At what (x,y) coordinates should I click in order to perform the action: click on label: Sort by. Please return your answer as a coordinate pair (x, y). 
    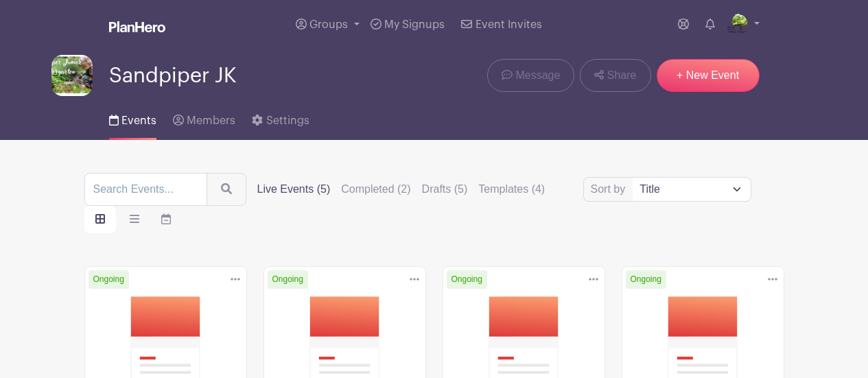
    Looking at the image, I should click on (610, 189).